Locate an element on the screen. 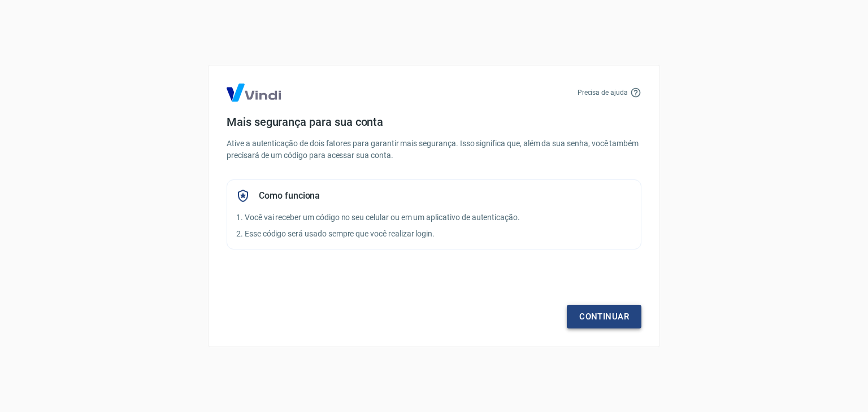 Image resolution: width=868 pixels, height=412 pixels. a: Continuar is located at coordinates (603, 317).